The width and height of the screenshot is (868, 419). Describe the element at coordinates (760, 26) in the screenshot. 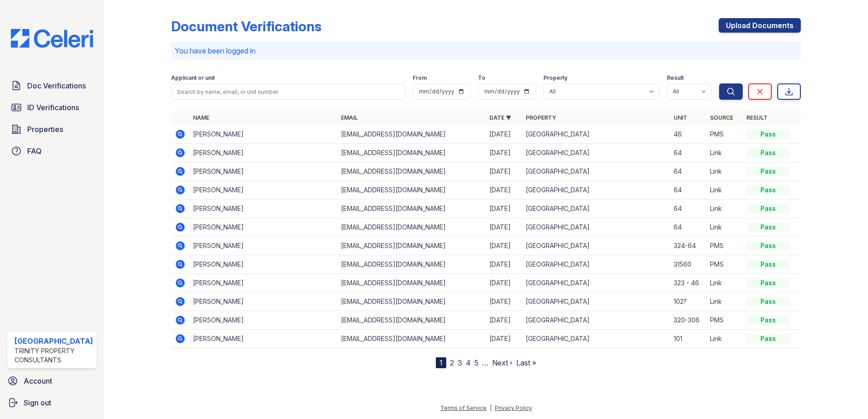

I see `a: Upload Documents` at that location.